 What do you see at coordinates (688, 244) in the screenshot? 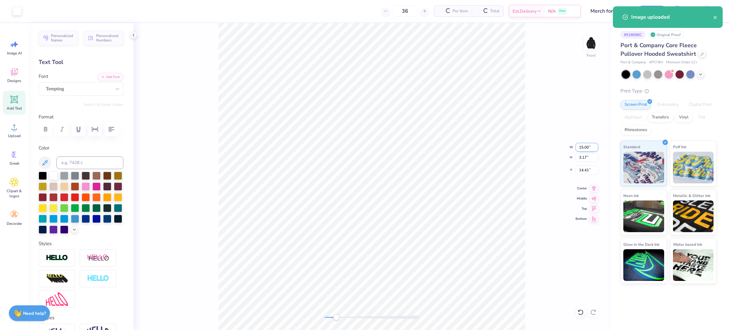
I see `span: Water based Ink` at bounding box center [688, 244].